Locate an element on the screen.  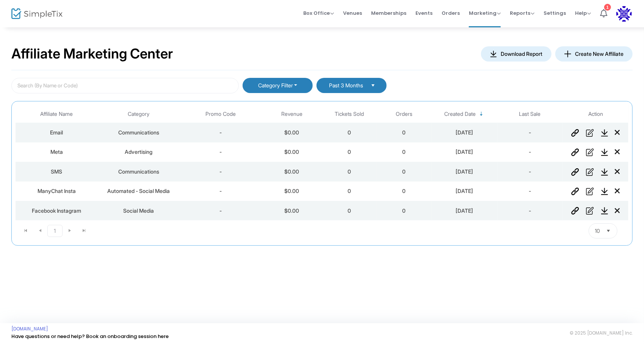
span: SMS is located at coordinates (56, 171).